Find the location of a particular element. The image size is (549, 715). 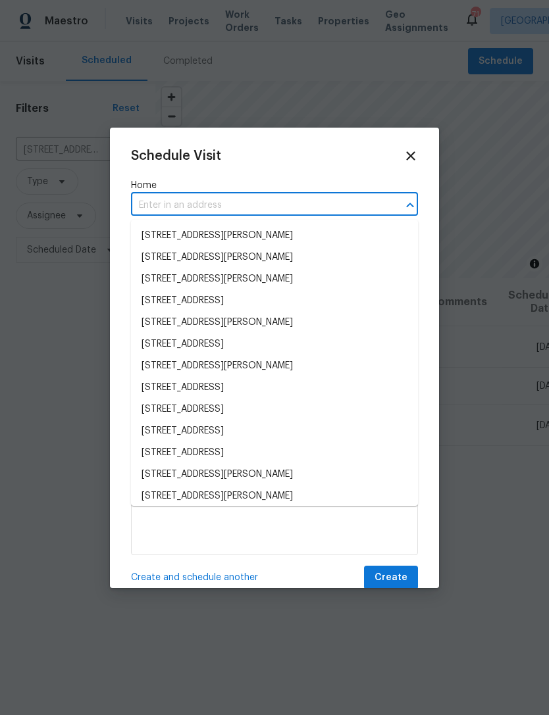

span: Close is located at coordinates (411, 156).